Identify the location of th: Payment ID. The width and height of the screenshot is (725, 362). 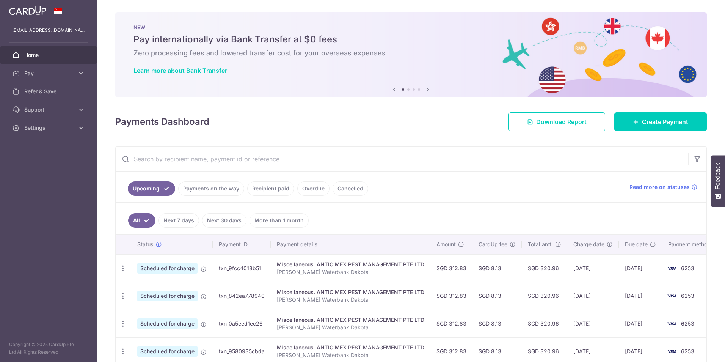
(242, 244).